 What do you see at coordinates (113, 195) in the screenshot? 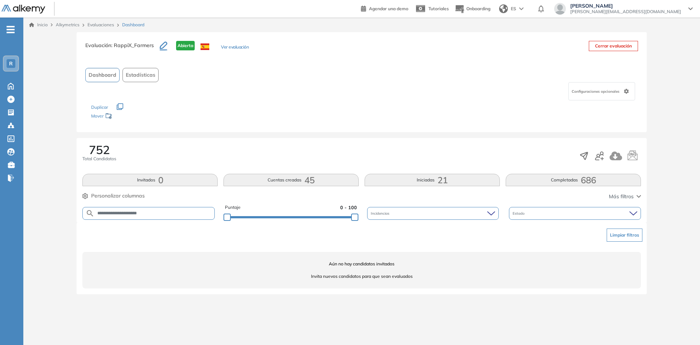
I see `button: Personalizar columnas` at bounding box center [113, 195].